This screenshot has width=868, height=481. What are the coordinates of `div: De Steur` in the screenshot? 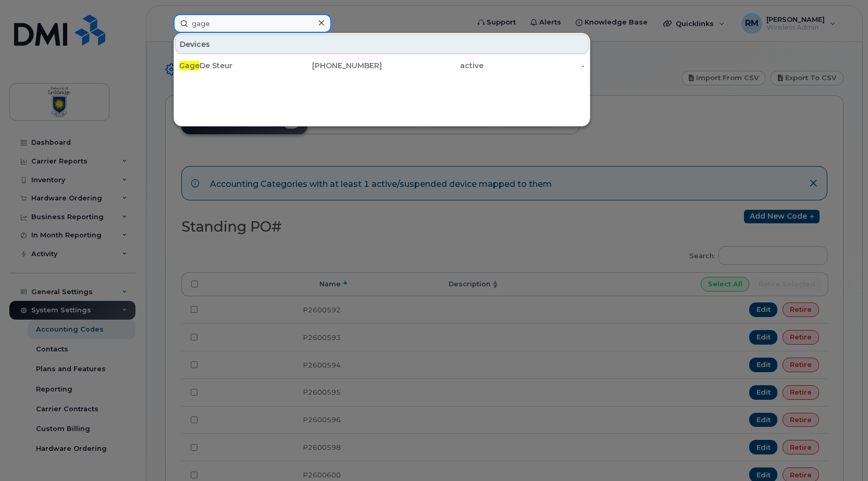 It's located at (229, 66).